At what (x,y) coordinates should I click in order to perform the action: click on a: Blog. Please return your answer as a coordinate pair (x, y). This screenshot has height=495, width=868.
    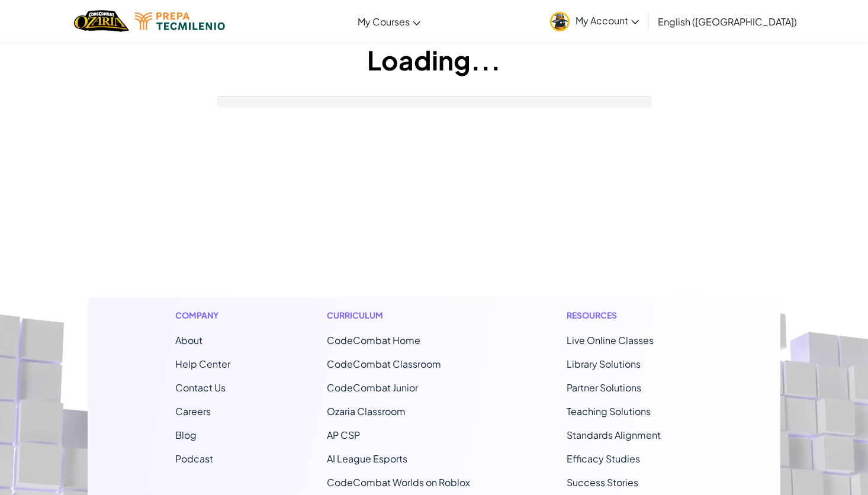
    Looking at the image, I should click on (186, 435).